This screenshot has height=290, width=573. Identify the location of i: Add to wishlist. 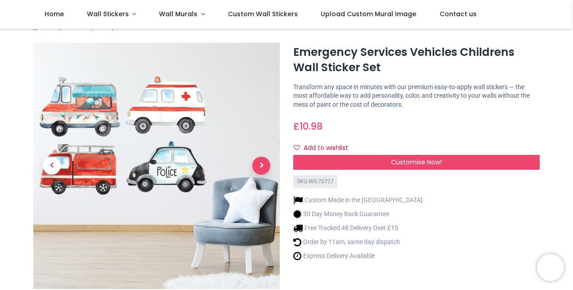
(297, 148).